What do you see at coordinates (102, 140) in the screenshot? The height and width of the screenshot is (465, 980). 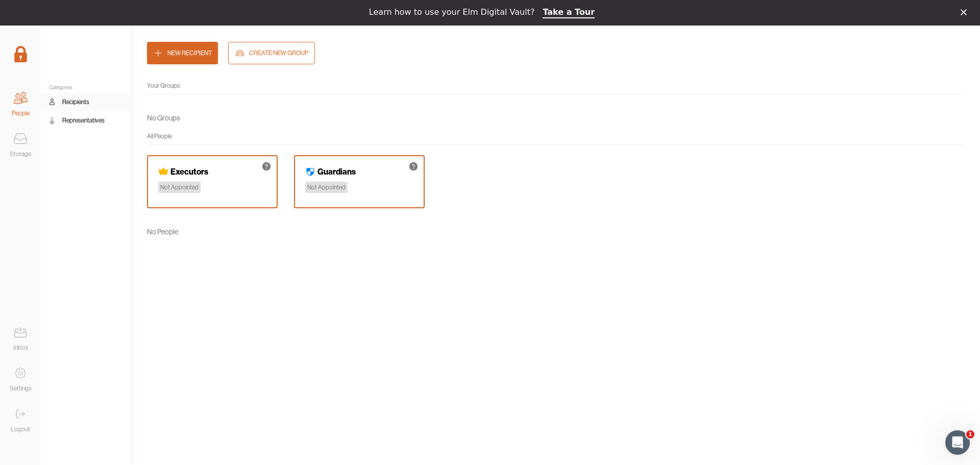 I see `div: Send us a messageWe typically reply within a day` at bounding box center [102, 140].